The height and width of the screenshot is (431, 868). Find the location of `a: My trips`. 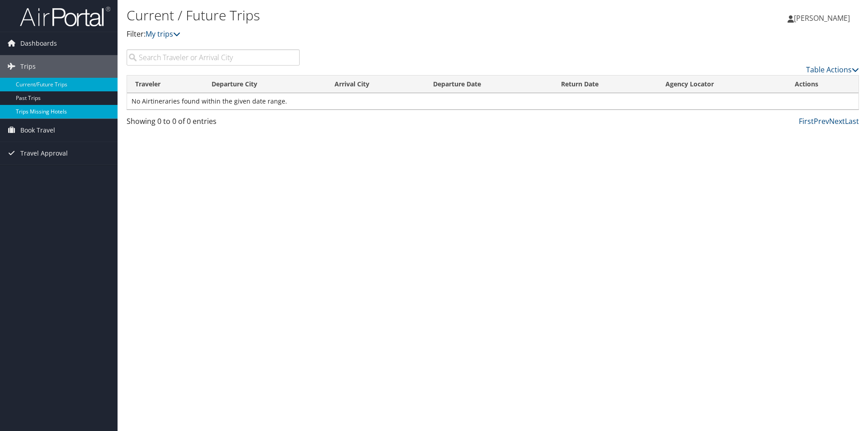

a: My trips is located at coordinates (162, 34).